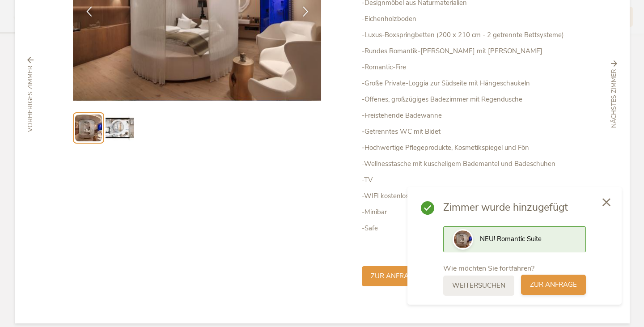 This screenshot has height=327, width=644. What do you see at coordinates (466, 164) in the screenshot?
I see `p: -Wellnesstasche mit kuscheligem Bademantel und Badeschuhen` at bounding box center [466, 164].